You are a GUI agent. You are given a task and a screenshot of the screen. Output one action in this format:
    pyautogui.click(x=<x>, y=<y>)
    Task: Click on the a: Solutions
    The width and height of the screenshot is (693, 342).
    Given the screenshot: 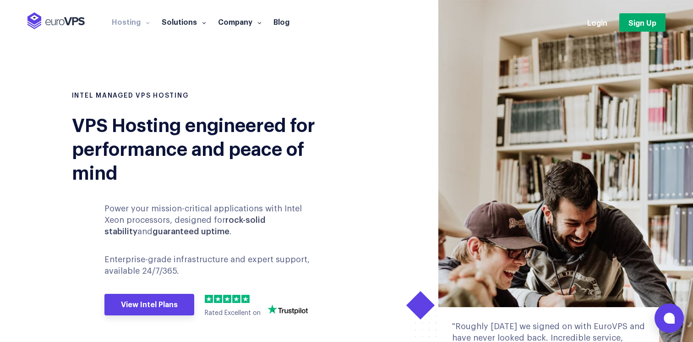 What is the action you would take?
    pyautogui.click(x=184, y=22)
    